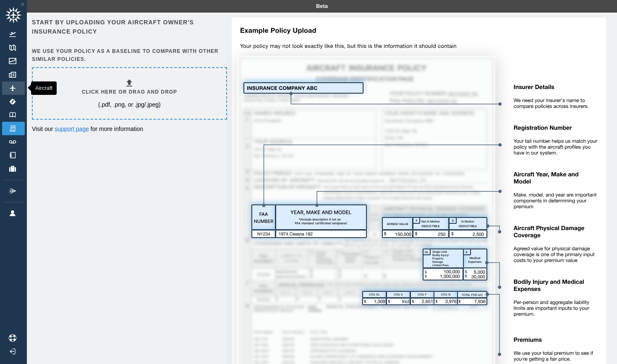  What do you see at coordinates (128, 27) in the screenshot?
I see `h6: Start by uploading your aircraft owner's insurance policy` at bounding box center [128, 27].